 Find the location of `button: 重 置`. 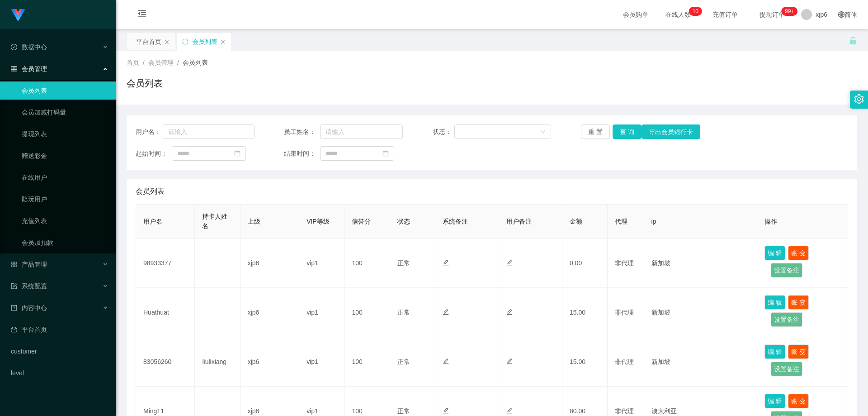

button: 重 置 is located at coordinates (595, 132).